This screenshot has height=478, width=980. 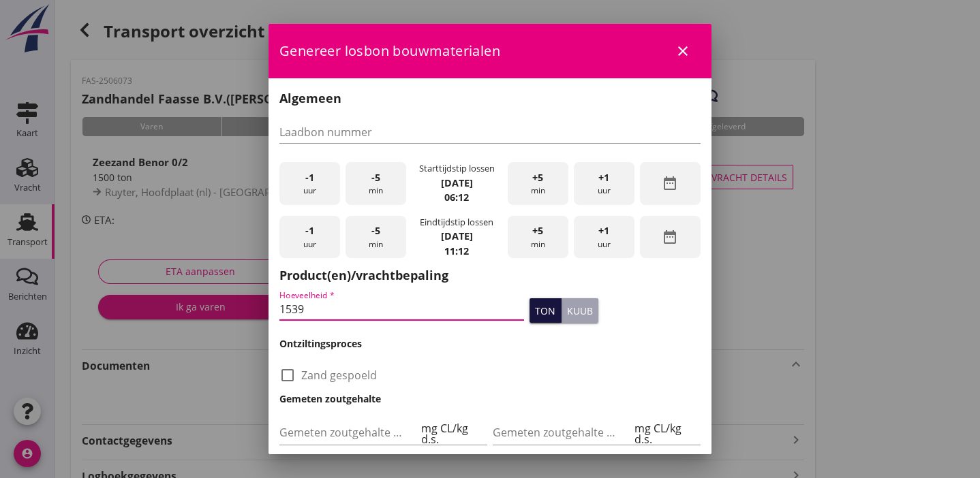 I want to click on input: Gemeten zoutgehalte achterbeun, so click(x=562, y=432).